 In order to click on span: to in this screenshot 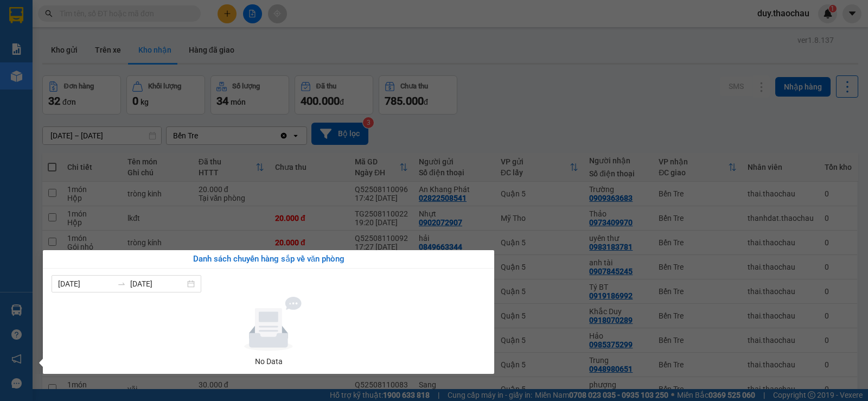, I will do `click(121, 284)`.